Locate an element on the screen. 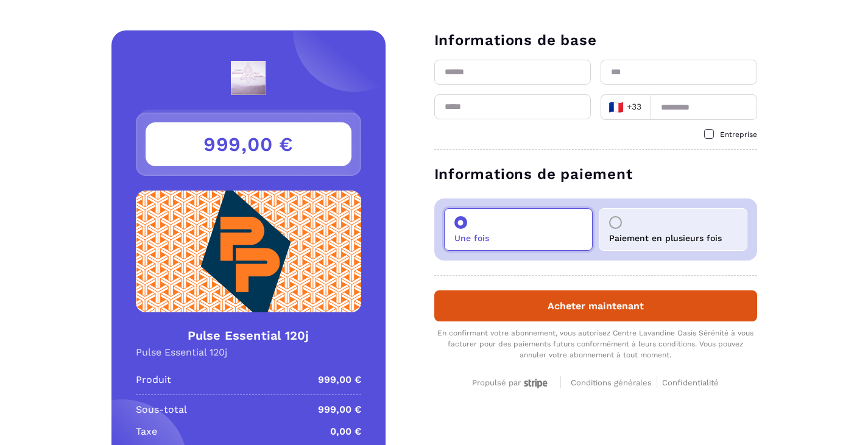 The height and width of the screenshot is (445, 868). h3: Informations de base is located at coordinates (596, 40).